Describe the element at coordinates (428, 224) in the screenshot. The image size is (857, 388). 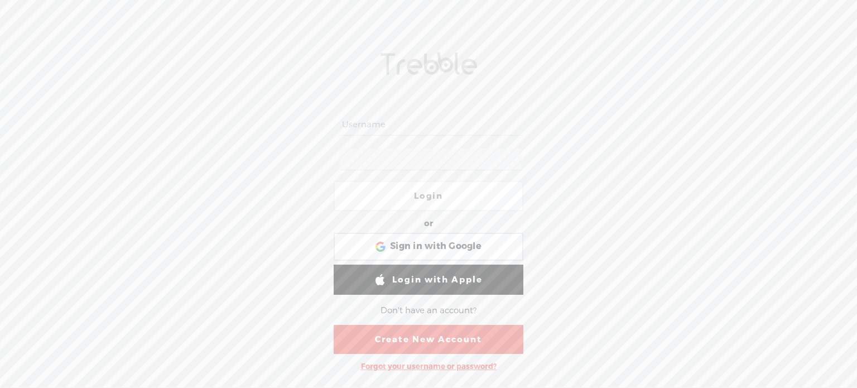
I see `div: or` at that location.